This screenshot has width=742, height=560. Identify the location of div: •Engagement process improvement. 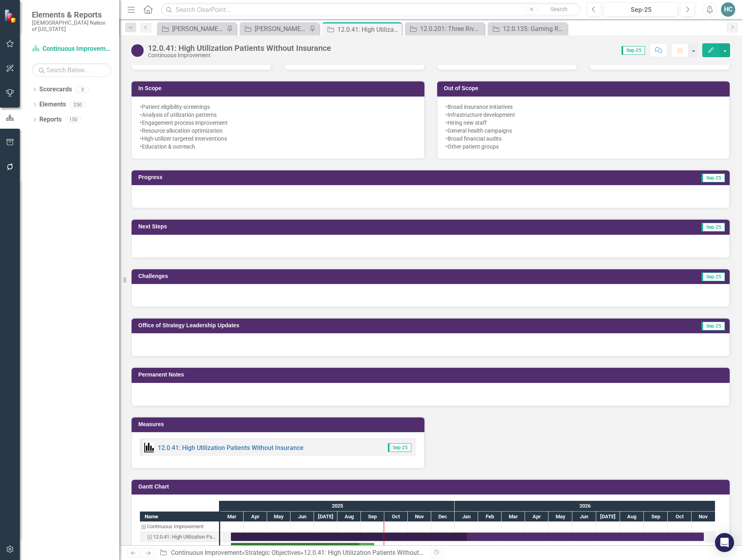
(277, 123).